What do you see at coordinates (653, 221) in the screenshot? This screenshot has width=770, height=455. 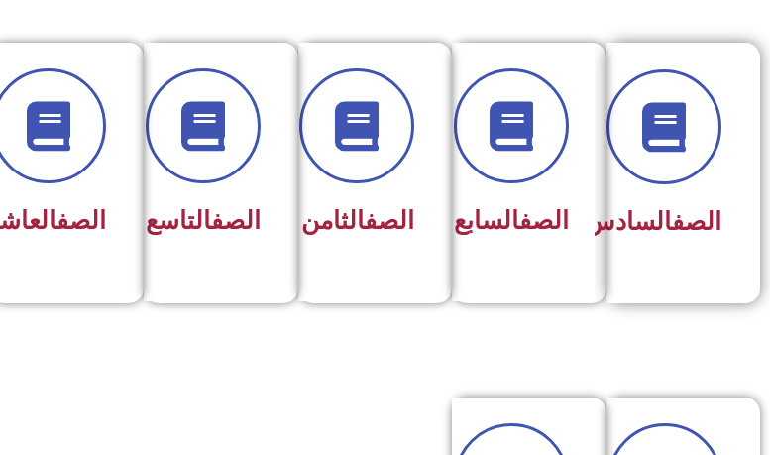 I see `span: السادس` at bounding box center [653, 221].